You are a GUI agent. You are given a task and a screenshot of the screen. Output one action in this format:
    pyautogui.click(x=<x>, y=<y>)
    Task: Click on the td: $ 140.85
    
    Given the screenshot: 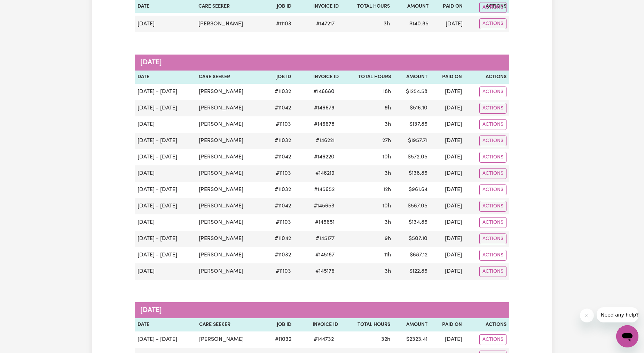 What is the action you would take?
    pyautogui.click(x=412, y=24)
    